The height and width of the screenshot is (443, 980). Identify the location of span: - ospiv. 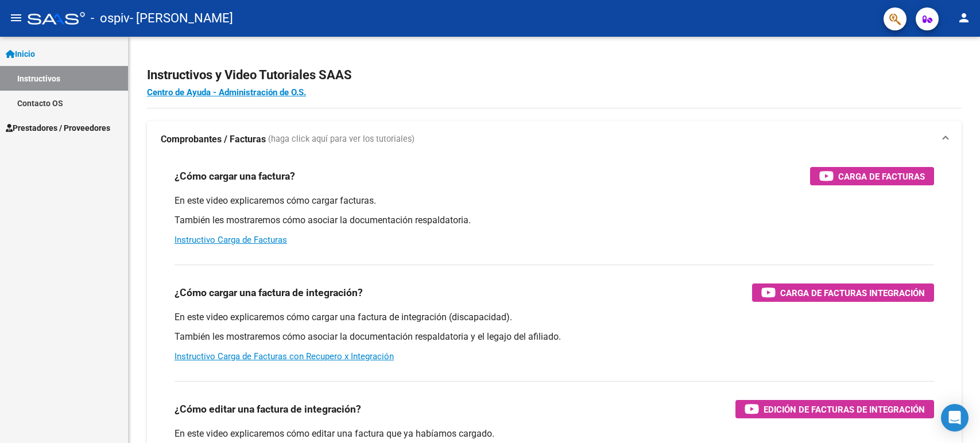
(110, 19).